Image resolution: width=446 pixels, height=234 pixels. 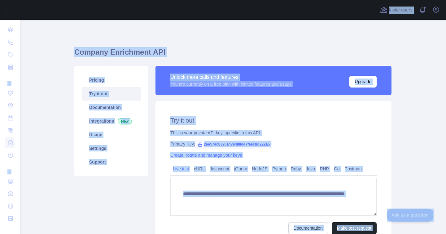 What do you see at coordinates (274, 144) in the screenshot?
I see `div: Primary Key:` at bounding box center [274, 144].